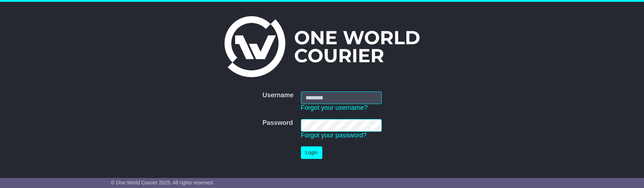 Image resolution: width=644 pixels, height=188 pixels. I want to click on label: Username, so click(278, 95).